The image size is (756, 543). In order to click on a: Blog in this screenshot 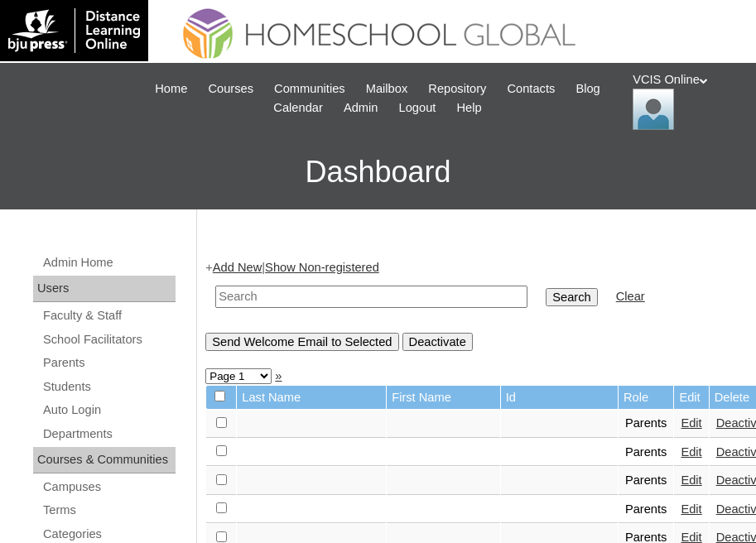, I will do `click(587, 88)`.